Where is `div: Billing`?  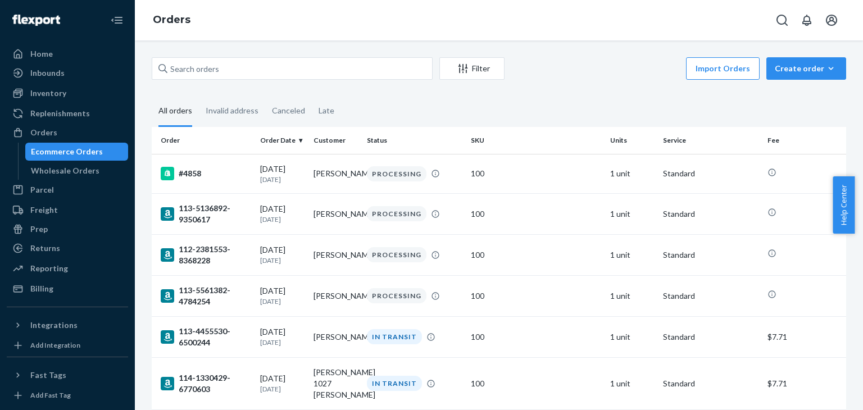
div: Billing is located at coordinates (42, 289).